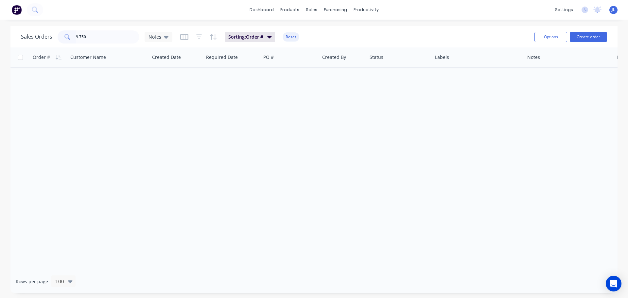 The image size is (628, 298). I want to click on div: Status, so click(376, 57).